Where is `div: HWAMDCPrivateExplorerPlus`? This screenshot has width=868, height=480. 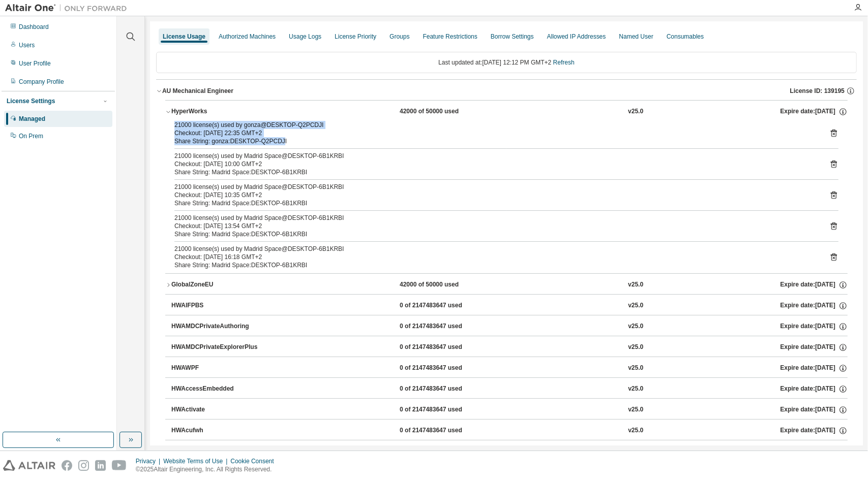
div: HWAMDCPrivateExplorerPlus is located at coordinates (217, 348).